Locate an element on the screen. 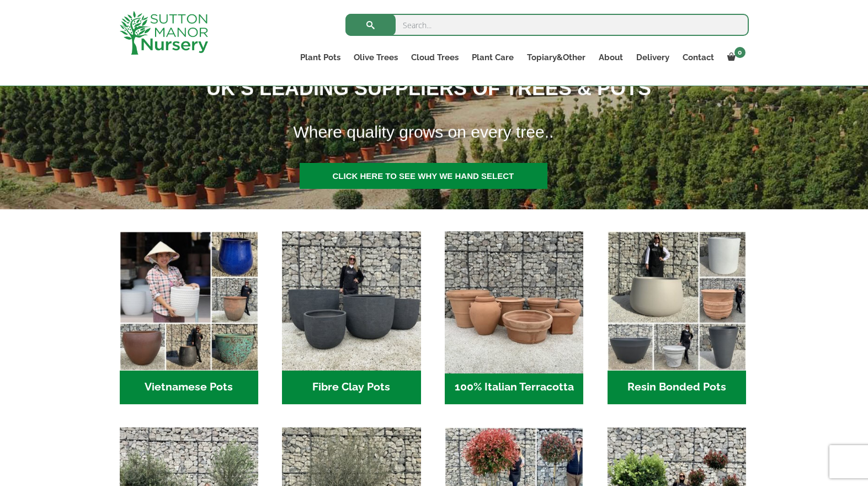  a: About is located at coordinates (611, 57).